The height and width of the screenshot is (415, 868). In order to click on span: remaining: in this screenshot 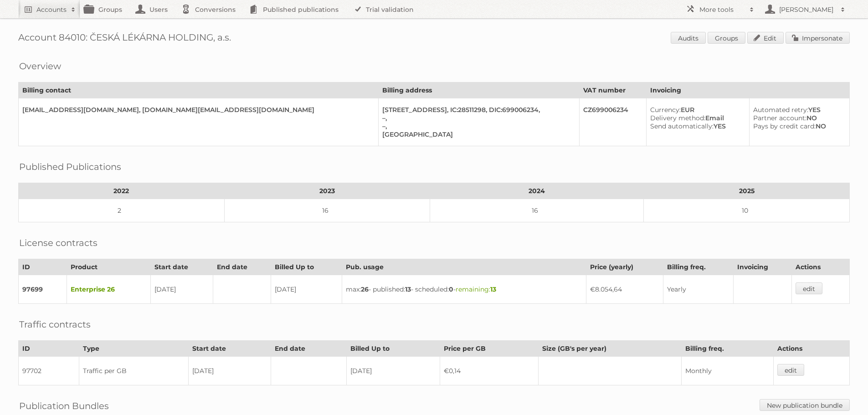, I will do `click(476, 289)`.